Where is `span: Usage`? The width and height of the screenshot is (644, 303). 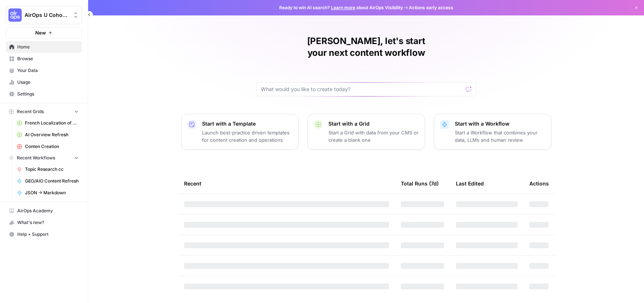
span: Usage is located at coordinates (48, 83).